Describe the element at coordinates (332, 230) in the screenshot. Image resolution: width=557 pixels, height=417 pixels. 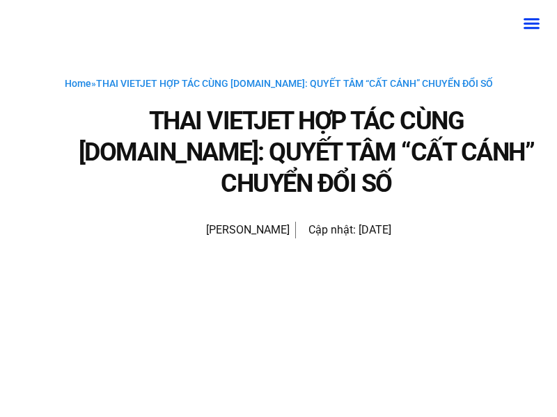
I see `span: Cập nhật:` at that location.